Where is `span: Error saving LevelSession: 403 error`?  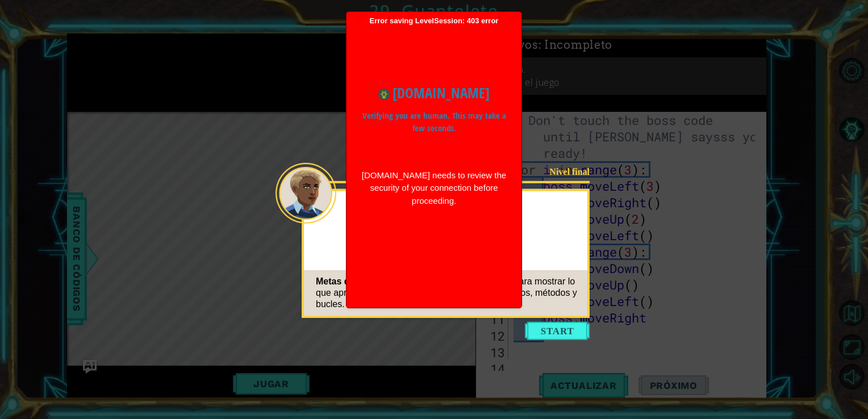 span: Error saving LevelSession: 403 error is located at coordinates (434, 140).